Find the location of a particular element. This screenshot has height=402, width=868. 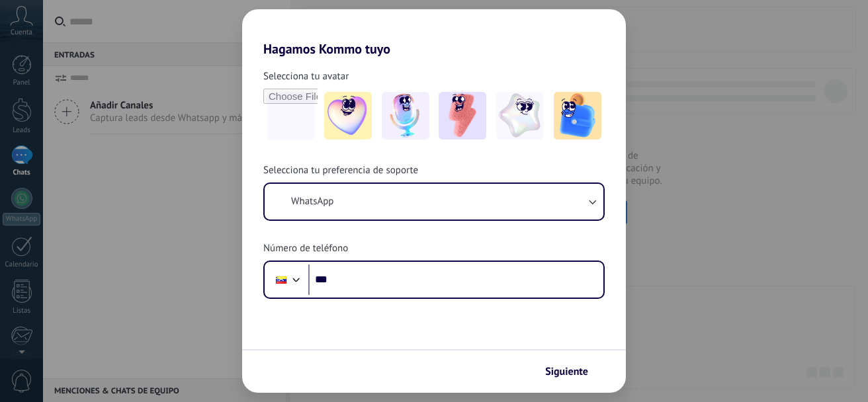

span: Selecciona tu avatar is located at coordinates (305, 77).